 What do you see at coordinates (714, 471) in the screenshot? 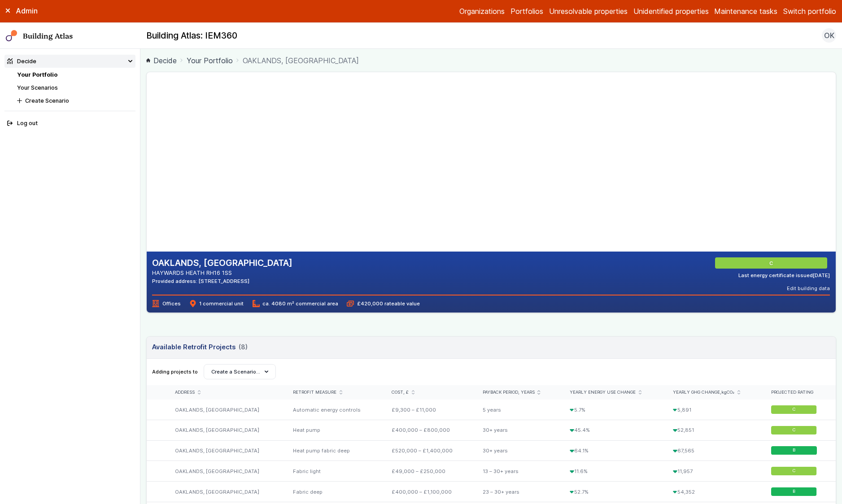
I see `div: 11,957` at bounding box center [714, 471].